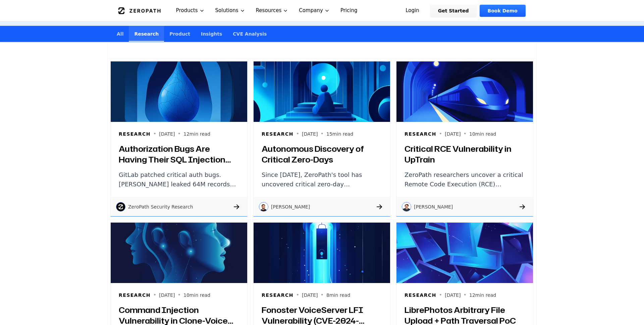 The width and height of the screenshot is (644, 325). Describe the element at coordinates (322, 154) in the screenshot. I see `h3: Autonomous Discovery of Critical Zero-Days` at that location.